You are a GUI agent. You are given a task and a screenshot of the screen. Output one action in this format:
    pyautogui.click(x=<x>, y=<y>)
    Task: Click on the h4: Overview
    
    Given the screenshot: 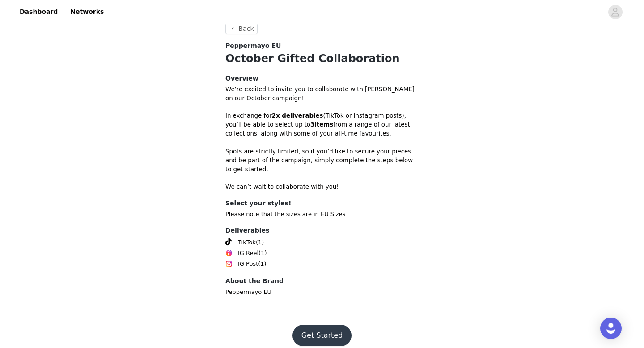 What is the action you would take?
    pyautogui.click(x=322, y=78)
    